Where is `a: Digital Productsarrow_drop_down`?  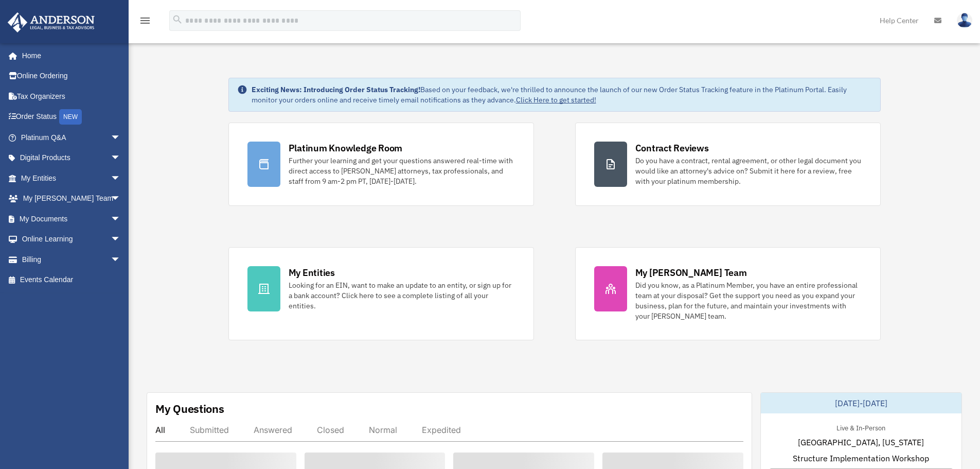
a: Digital Productsarrow_drop_down is located at coordinates (72, 158).